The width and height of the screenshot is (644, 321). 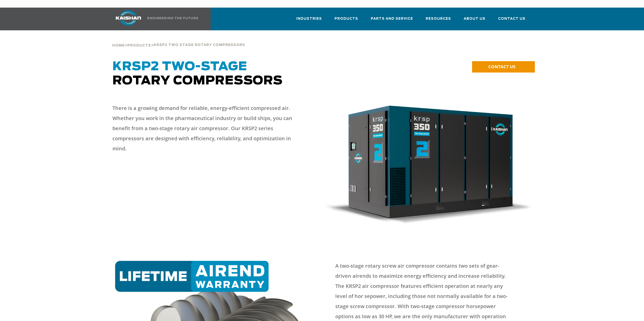 I want to click on a: About Us, so click(x=474, y=21).